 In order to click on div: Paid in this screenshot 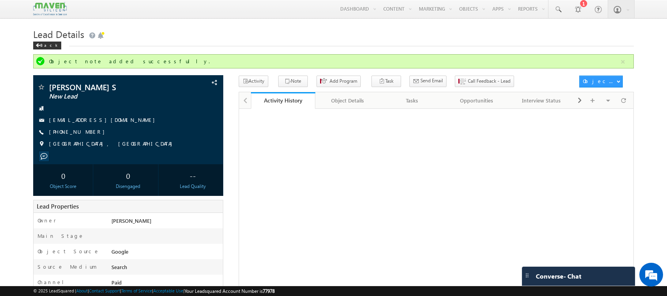, I will do `click(166, 284)`.